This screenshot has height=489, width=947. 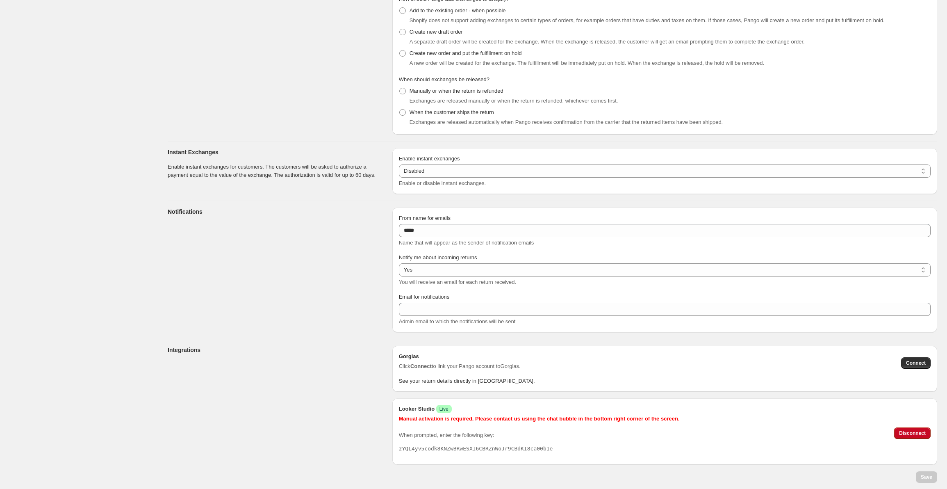 What do you see at coordinates (566, 122) in the screenshot?
I see `span: Exchanges are released automatically when Pango receives confirmation from the carrier that the r...` at bounding box center [566, 122].